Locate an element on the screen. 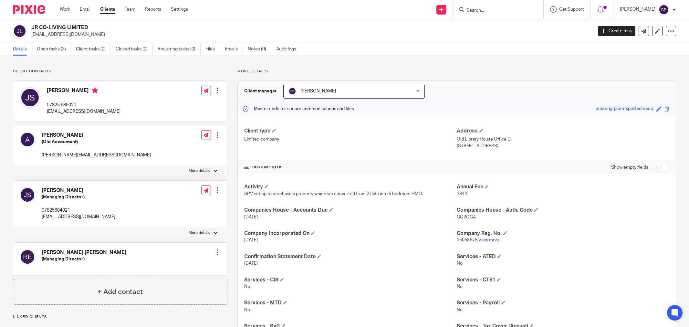  a: Open tasks (3) is located at coordinates (54, 49).